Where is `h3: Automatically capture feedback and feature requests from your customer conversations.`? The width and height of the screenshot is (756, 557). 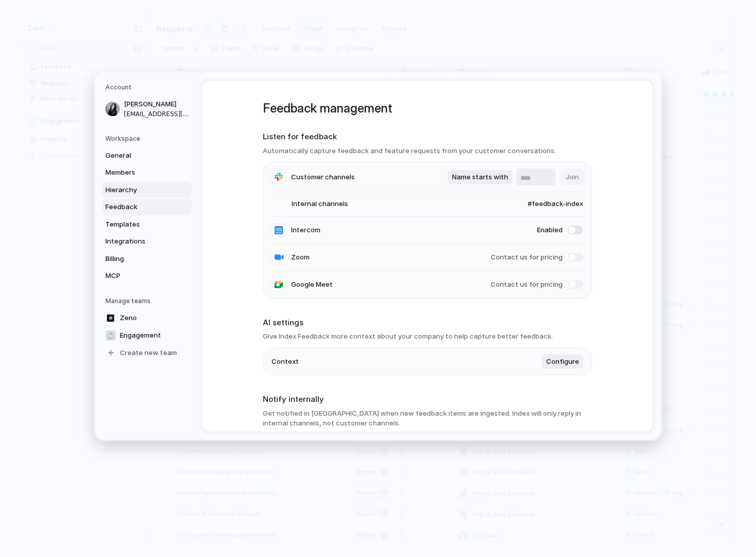 h3: Automatically capture feedback and feature requests from your customer conversations. is located at coordinates (427, 151).